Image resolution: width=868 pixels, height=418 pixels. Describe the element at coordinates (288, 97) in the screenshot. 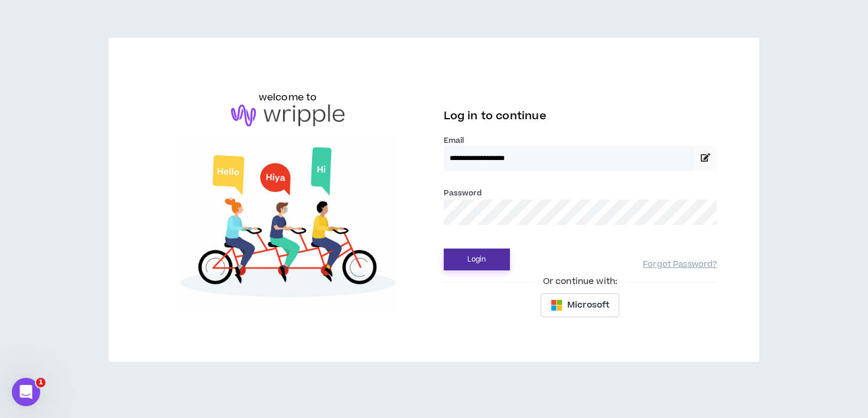

I see `h6: welcome to` at that location.